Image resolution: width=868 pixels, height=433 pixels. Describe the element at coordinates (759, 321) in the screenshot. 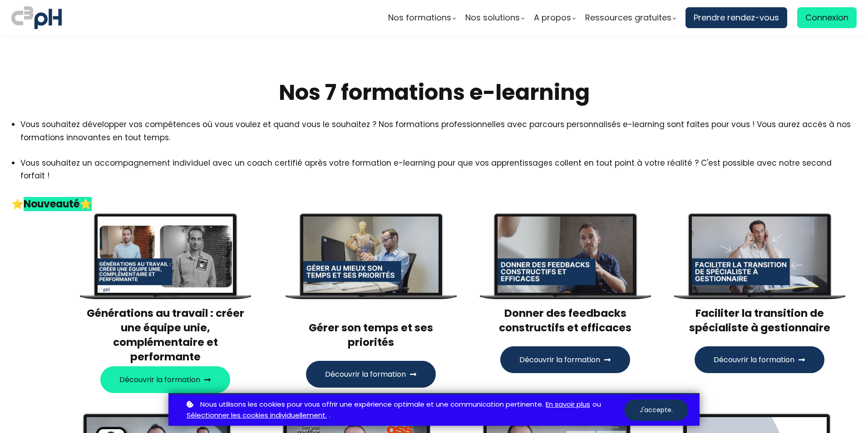

I see `h3: Faciliter la transition de spécialiste à gestionnaire` at that location.